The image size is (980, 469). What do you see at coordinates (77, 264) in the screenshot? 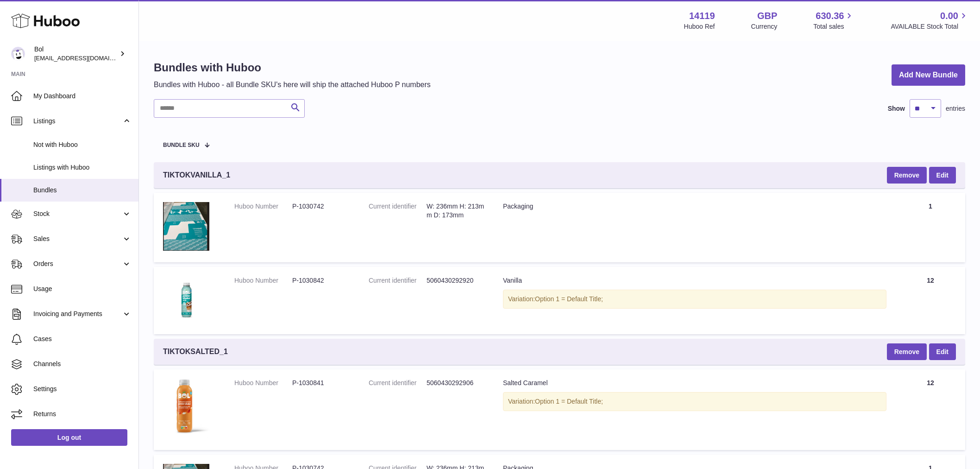
I see `span: Orders` at bounding box center [77, 264].